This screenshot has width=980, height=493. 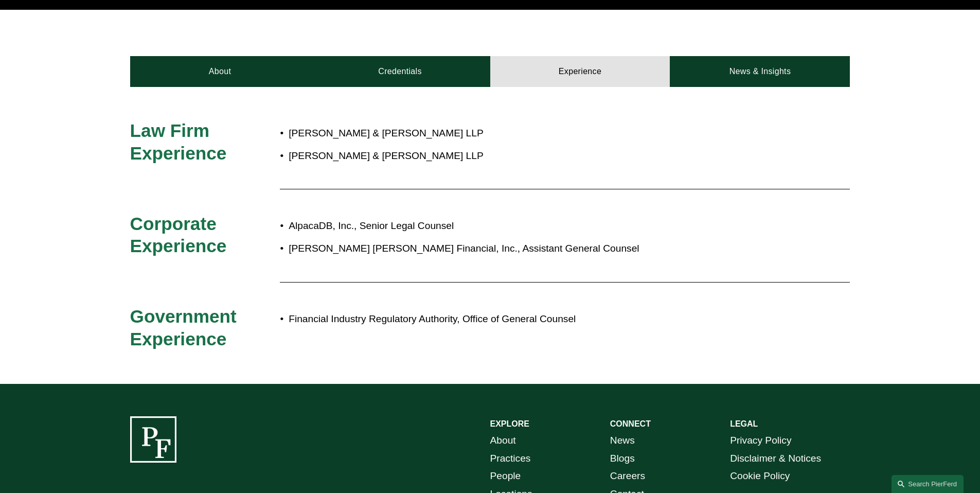 I want to click on a: Practices, so click(x=510, y=458).